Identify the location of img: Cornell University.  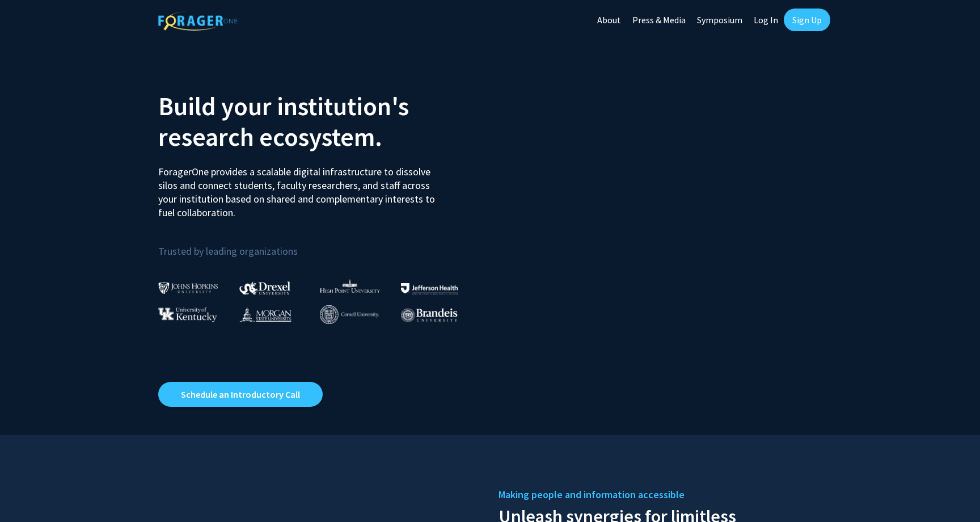
(349, 314).